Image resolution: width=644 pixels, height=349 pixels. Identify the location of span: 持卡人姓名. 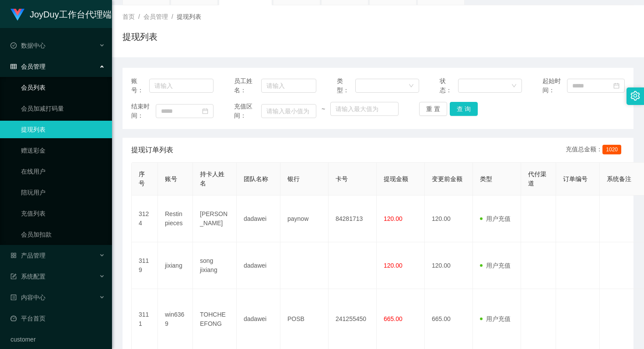
(212, 178).